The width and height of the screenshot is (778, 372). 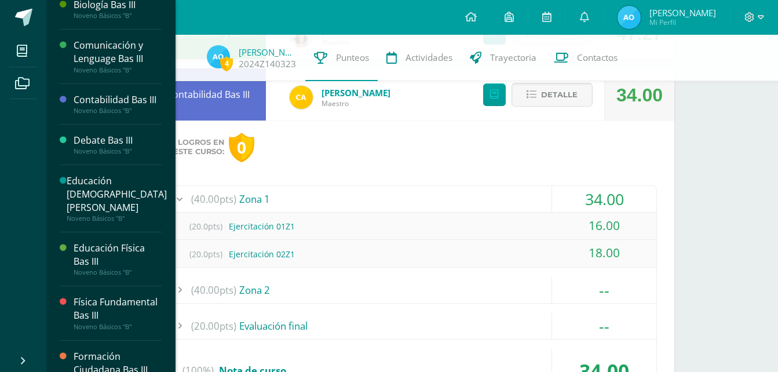 What do you see at coordinates (199, 147) in the screenshot?
I see `span: Logros en este curso:` at bounding box center [199, 147].